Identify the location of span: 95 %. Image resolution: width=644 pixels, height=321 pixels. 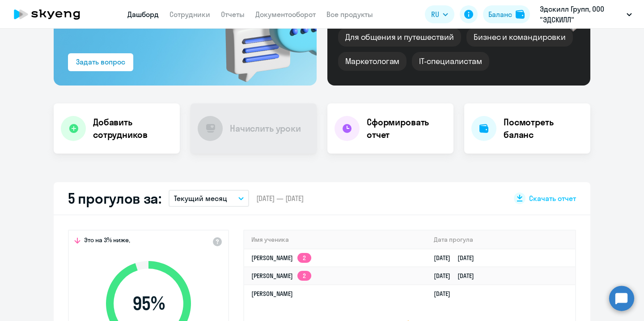
(149, 303).